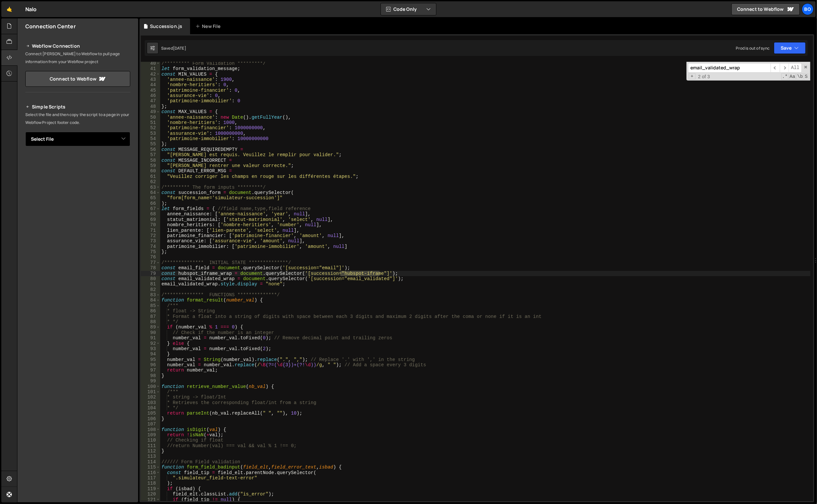 The width and height of the screenshot is (817, 504). What do you see at coordinates (151, 424) in the screenshot?
I see `div: 107` at bounding box center [151, 424].